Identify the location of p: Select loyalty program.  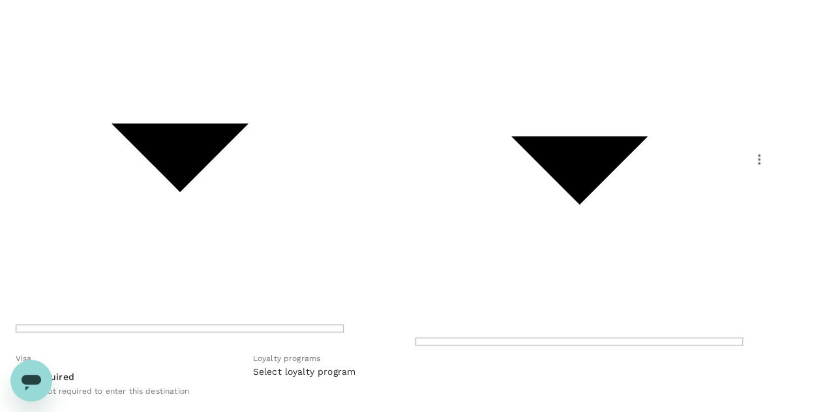
(345, 371).